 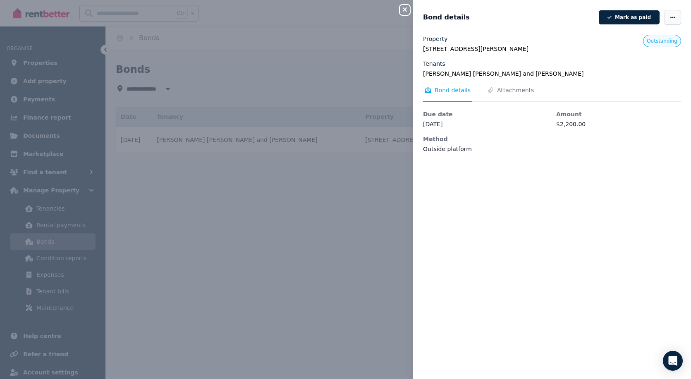 I want to click on span: Outstanding, so click(x=662, y=41).